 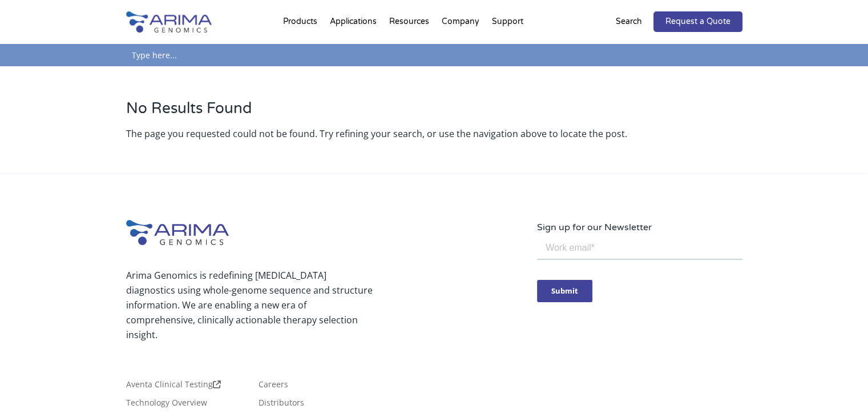 I want to click on p: The page you requested could not be found. Try refining your search, or use the navigation above ..., so click(x=434, y=133).